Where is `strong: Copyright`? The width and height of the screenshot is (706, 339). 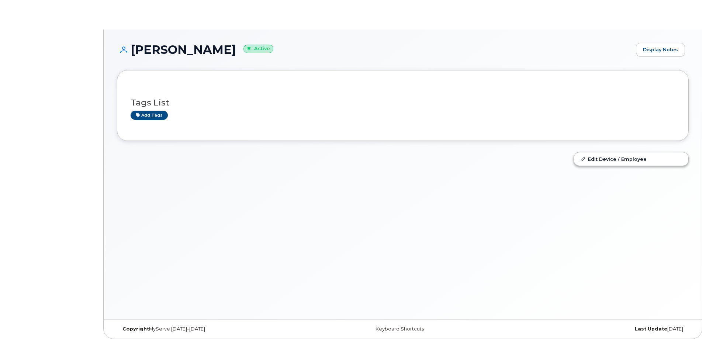
strong: Copyright is located at coordinates (136, 329).